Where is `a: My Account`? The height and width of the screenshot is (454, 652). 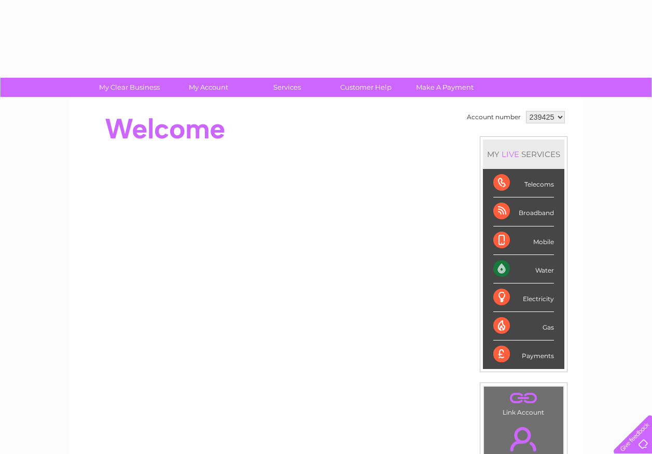
a: My Account is located at coordinates (208, 87).